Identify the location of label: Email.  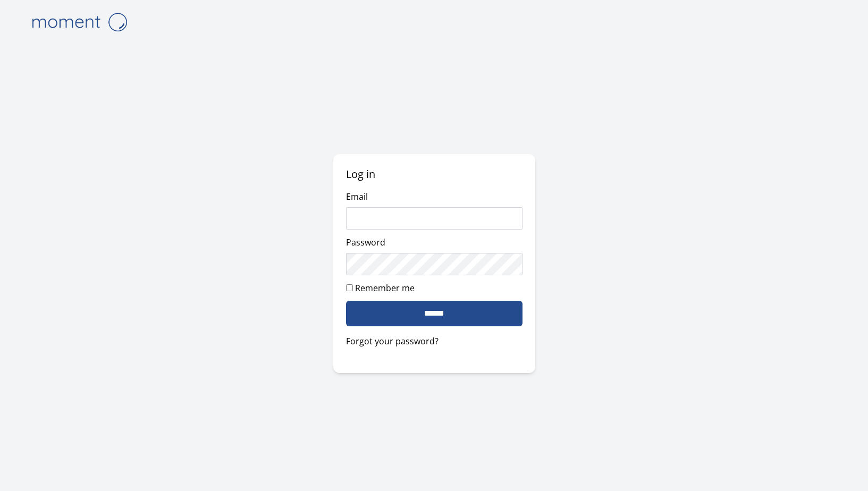
(356, 197).